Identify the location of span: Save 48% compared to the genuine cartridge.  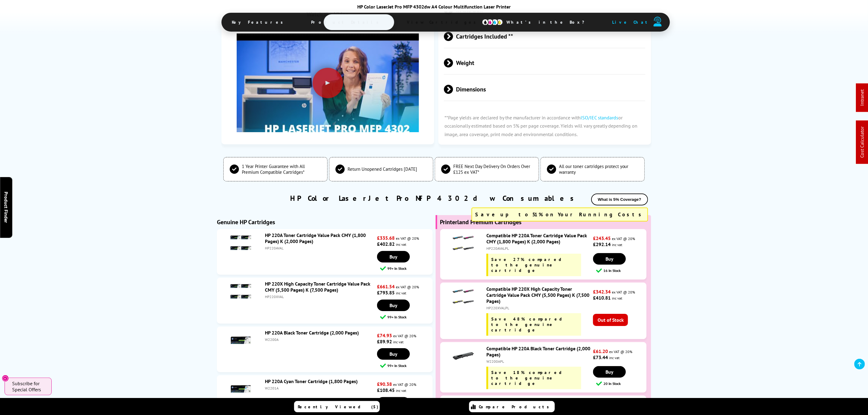
(529, 324).